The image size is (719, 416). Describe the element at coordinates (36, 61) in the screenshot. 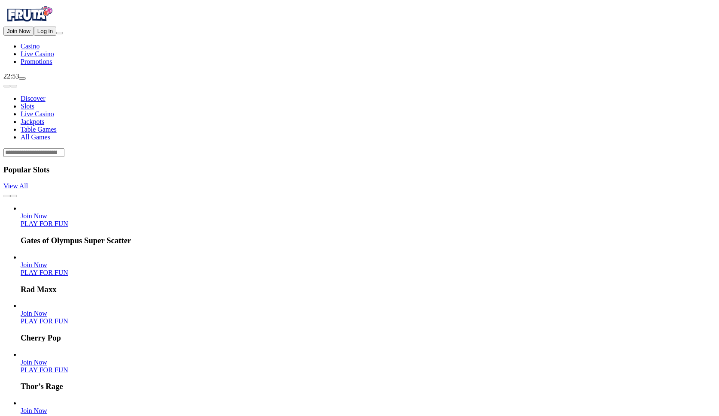

I see `a: gift-inverted iconPromotions` at that location.